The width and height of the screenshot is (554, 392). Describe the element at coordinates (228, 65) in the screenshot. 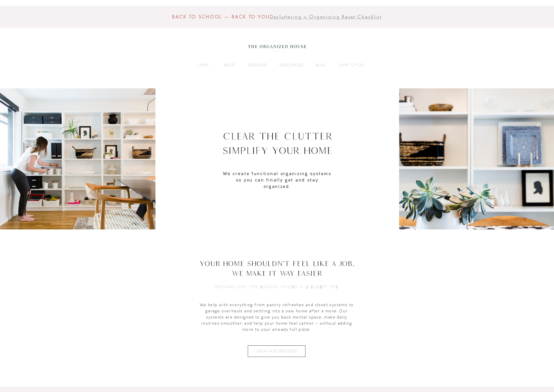

I see `p: ABOUT` at that location.